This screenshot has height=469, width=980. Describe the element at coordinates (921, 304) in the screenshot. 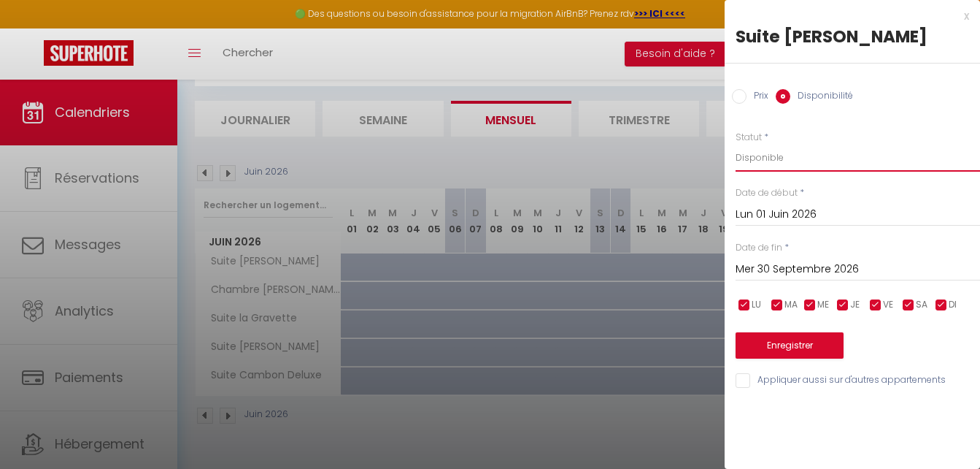

I see `span: SA` at that location.